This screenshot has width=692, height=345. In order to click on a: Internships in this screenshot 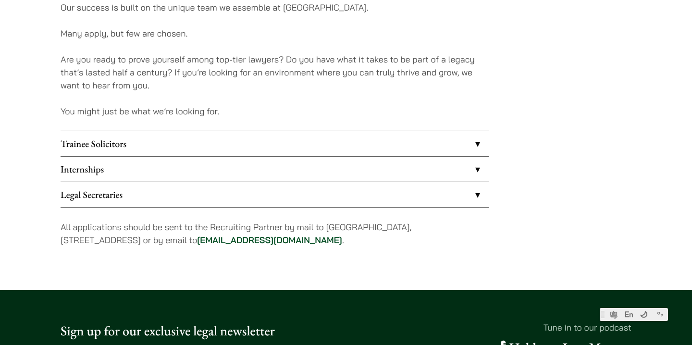, I will do `click(274, 169)`.